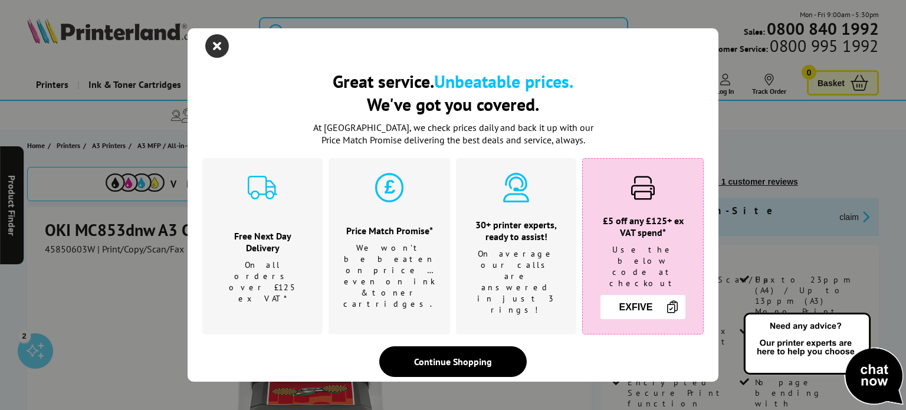 The image size is (906, 410). I want to click on h2: Great service. We've got you covered., so click(453, 93).